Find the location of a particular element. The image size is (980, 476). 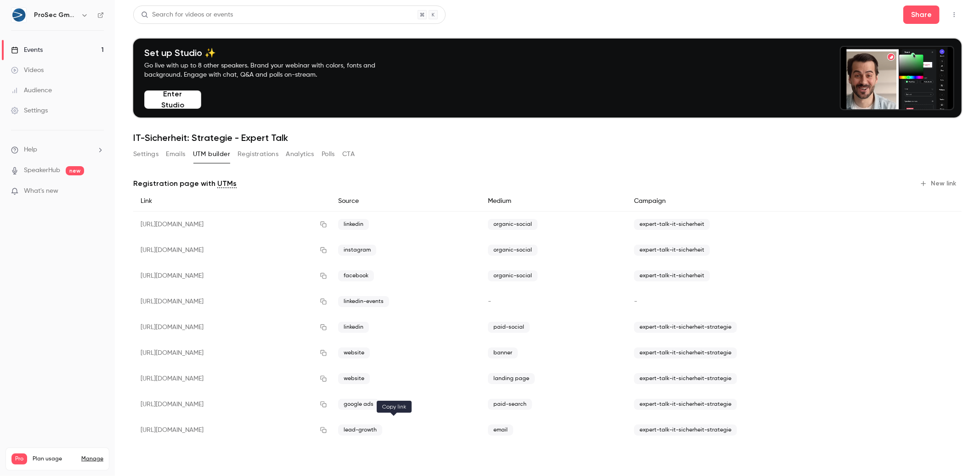

button: CTA is located at coordinates (348, 154).